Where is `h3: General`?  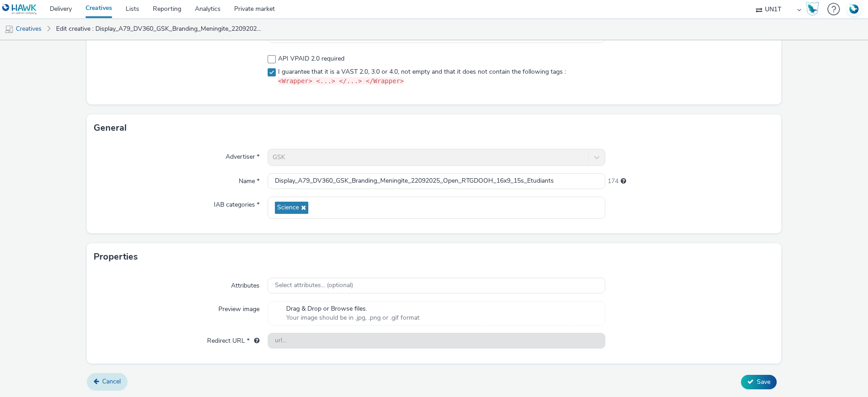
h3: General is located at coordinates (110, 128).